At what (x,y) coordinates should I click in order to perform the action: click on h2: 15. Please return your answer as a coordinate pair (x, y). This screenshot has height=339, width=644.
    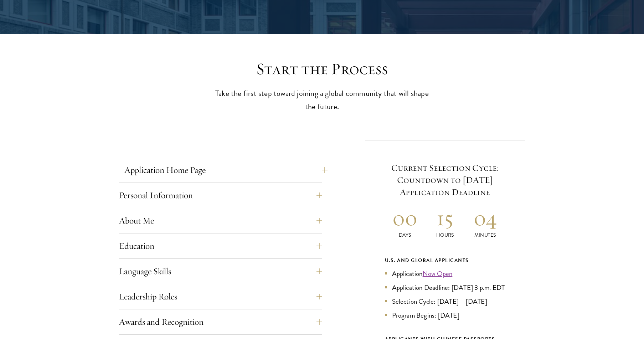
    Looking at the image, I should click on (445, 218).